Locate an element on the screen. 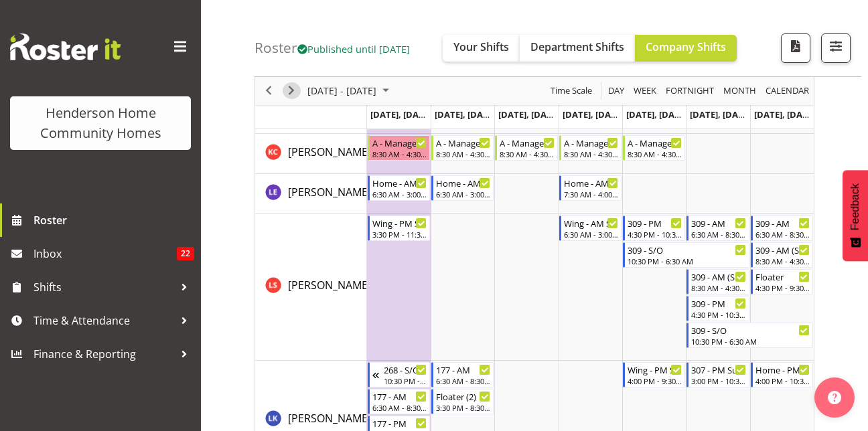 Image resolution: width=868 pixels, height=431 pixels. div: Liezl Sanchez"s event - 309 - AM Begin From Sunday, November 2, 2025 at 6:30:00 AM GMT+13:00 Ends... is located at coordinates (782, 228).